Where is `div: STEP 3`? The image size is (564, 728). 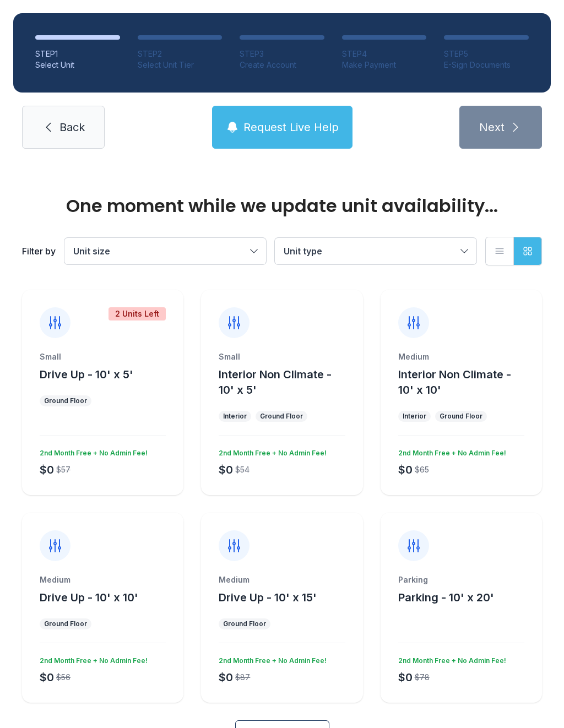 div: STEP 3 is located at coordinates (282, 54).